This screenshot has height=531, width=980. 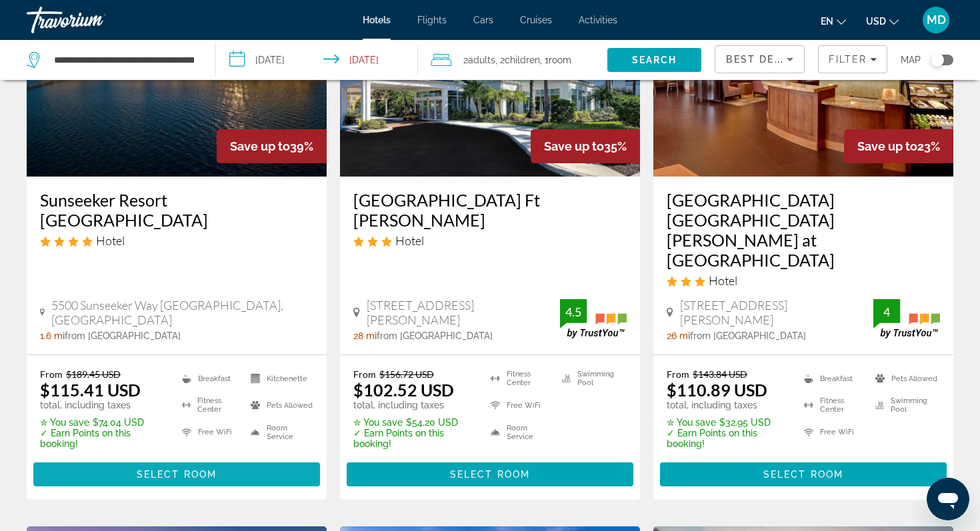 What do you see at coordinates (522, 60) in the screenshot?
I see `span: Children` at bounding box center [522, 60].